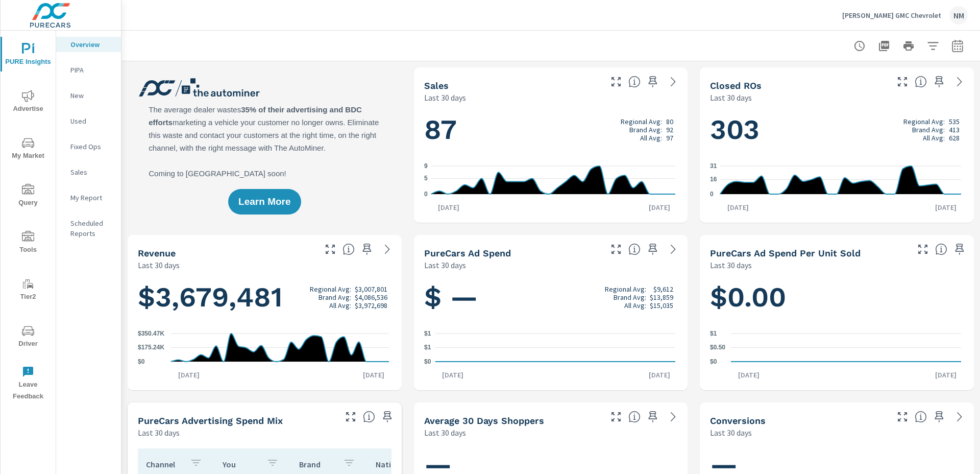  What do you see at coordinates (670, 130) in the screenshot?
I see `p: 92` at bounding box center [670, 130].